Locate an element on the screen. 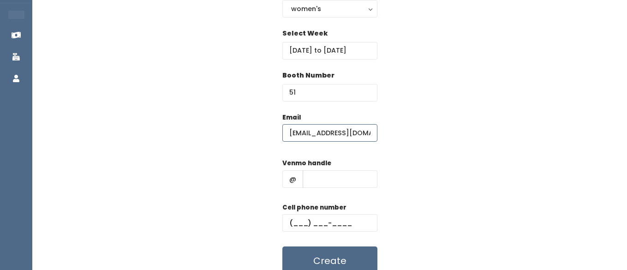  div: women's is located at coordinates (330, 9).